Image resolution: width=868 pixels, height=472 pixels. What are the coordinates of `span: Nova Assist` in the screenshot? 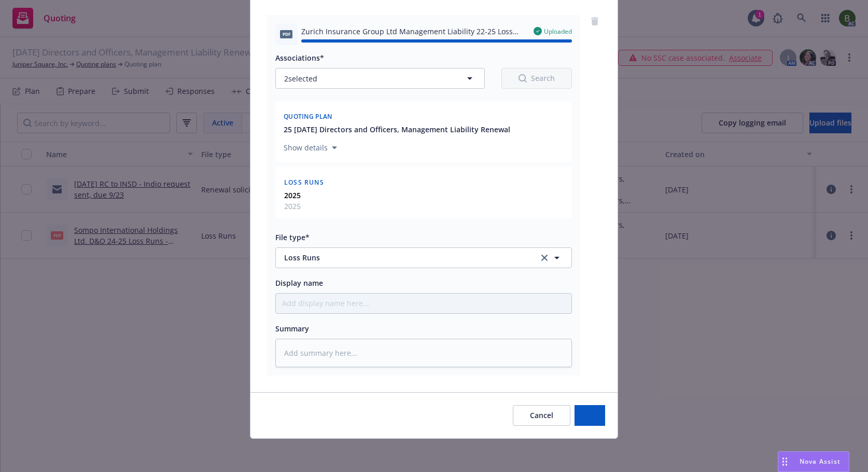 It's located at (820, 461).